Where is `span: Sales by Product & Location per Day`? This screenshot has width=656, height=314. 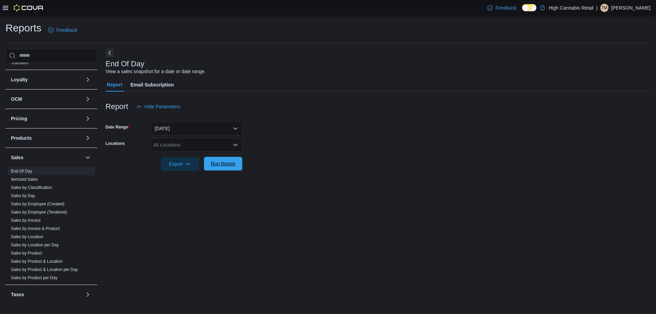 span: Sales by Product & Location per Day is located at coordinates (44, 269).